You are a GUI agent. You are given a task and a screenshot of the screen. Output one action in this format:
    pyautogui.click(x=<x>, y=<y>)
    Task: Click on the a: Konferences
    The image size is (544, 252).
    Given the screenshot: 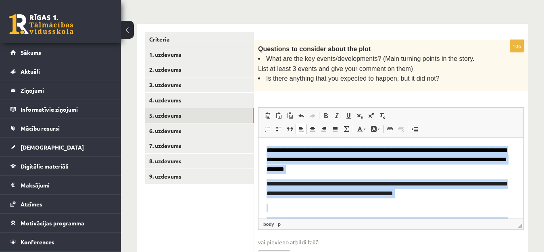 What is the action you would take?
    pyautogui.click(x=61, y=242)
    